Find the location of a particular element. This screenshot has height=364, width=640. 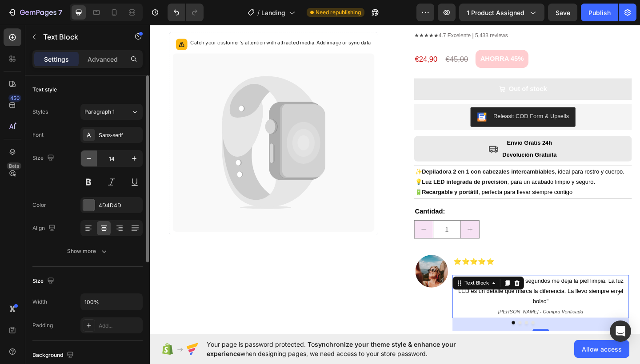

button: Carousel Next Arrow is located at coordinates (511, 293).